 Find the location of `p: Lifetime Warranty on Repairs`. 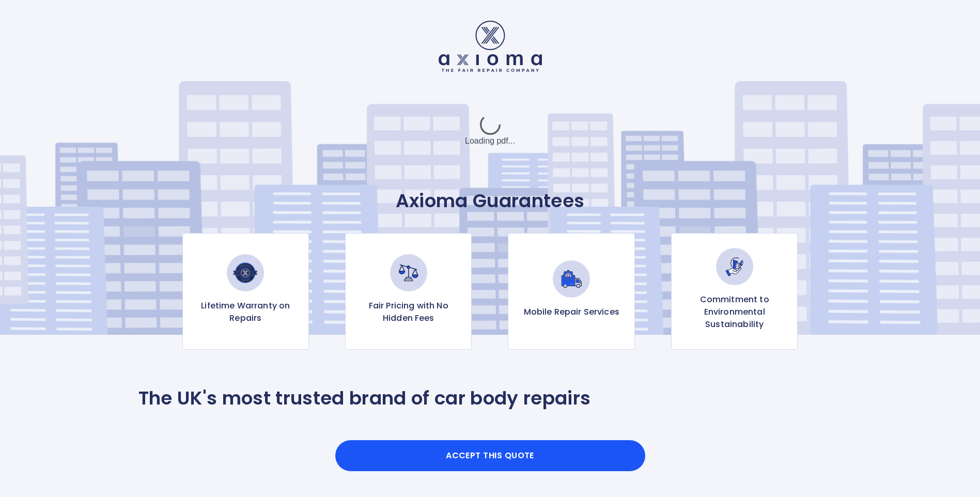

p: Lifetime Warranty on Repairs is located at coordinates (245, 312).